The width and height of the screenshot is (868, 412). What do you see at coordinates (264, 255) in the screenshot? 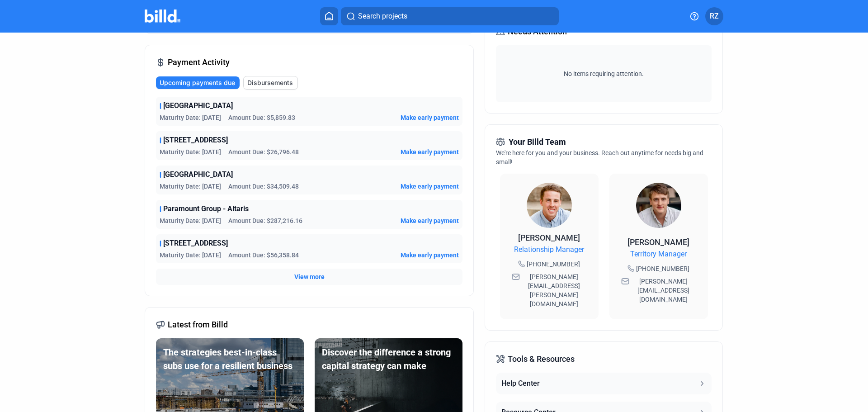
I see `span: Amount Due: $56,358.84` at bounding box center [264, 255].